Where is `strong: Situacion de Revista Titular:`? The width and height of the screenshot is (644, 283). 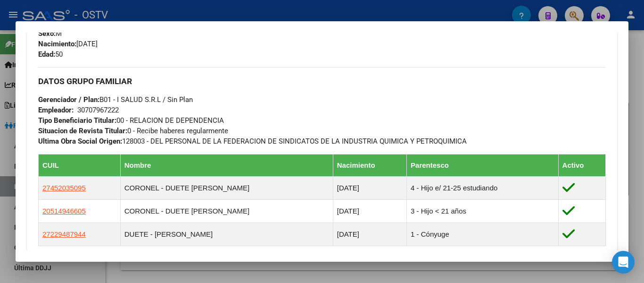
strong: Situacion de Revista Titular: is located at coordinates (83, 131).